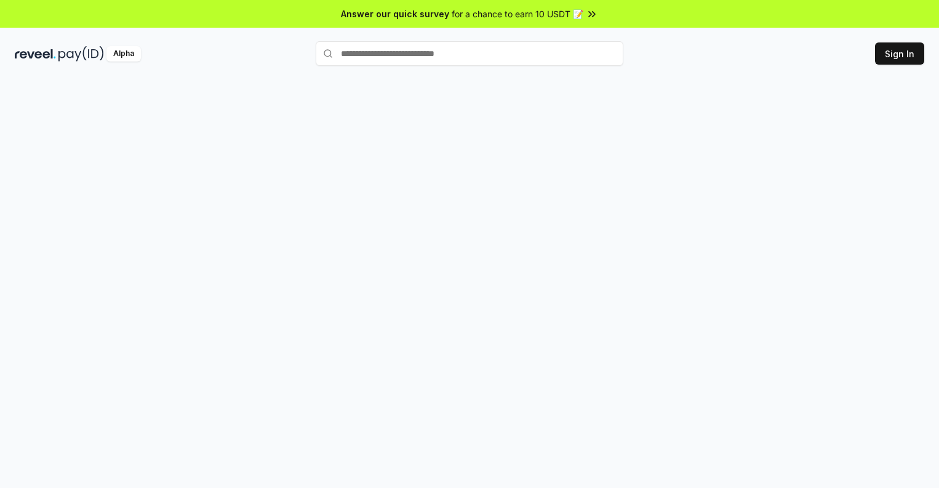 This screenshot has width=939, height=488. I want to click on button: Sign In, so click(900, 54).